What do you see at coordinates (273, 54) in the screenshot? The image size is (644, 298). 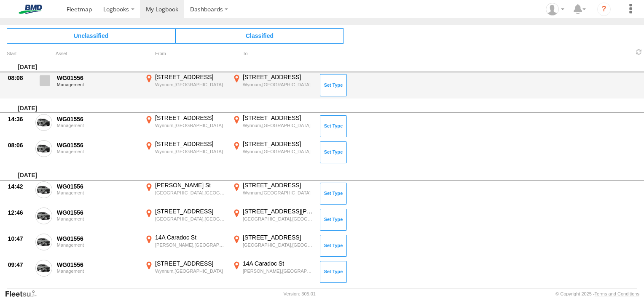 I see `div: To` at bounding box center [273, 54].